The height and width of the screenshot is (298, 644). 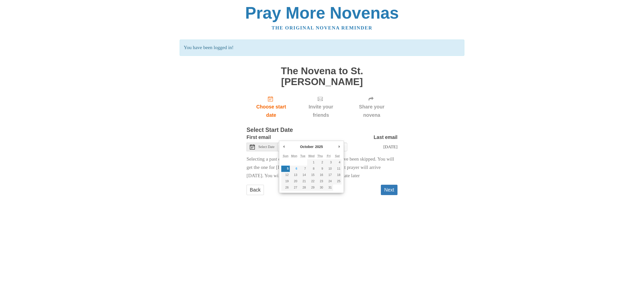 I want to click on button: 20, so click(x=294, y=181).